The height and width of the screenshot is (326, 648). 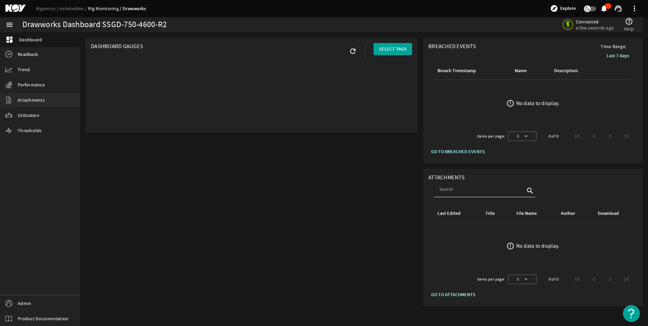 I want to click on span: Explore, so click(x=568, y=8).